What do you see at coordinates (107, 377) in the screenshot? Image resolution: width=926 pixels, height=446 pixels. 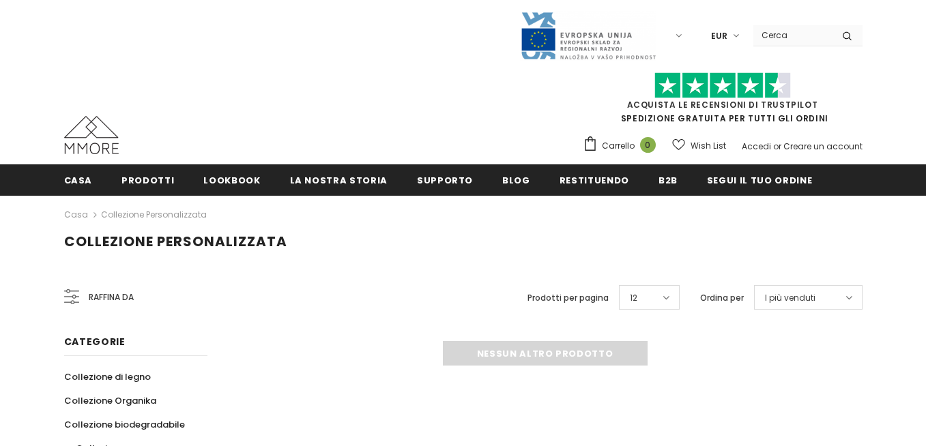 I see `a: Collezione di legno` at bounding box center [107, 377].